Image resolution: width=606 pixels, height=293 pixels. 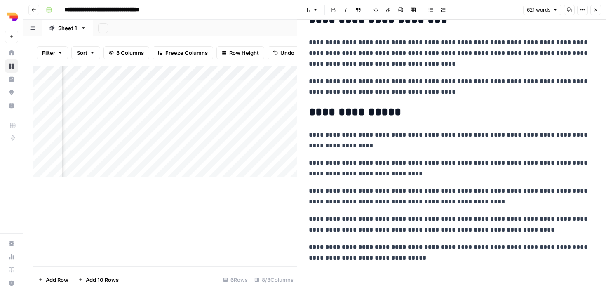 What do you see at coordinates (12, 243) in the screenshot?
I see `a: Settings` at bounding box center [12, 243].